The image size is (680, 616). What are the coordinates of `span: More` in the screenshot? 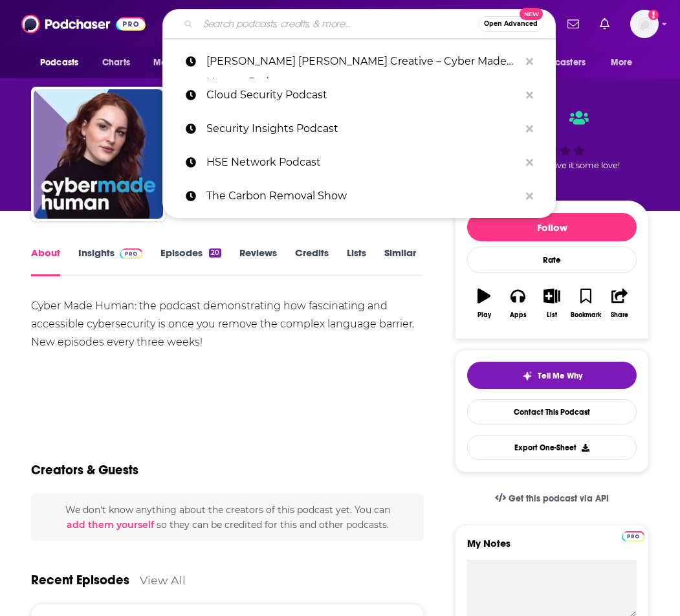 It's located at (622, 63).